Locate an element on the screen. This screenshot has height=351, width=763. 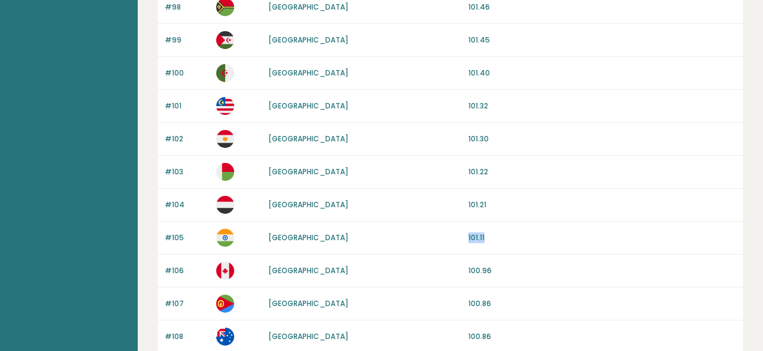
p: #107 is located at coordinates (187, 304).